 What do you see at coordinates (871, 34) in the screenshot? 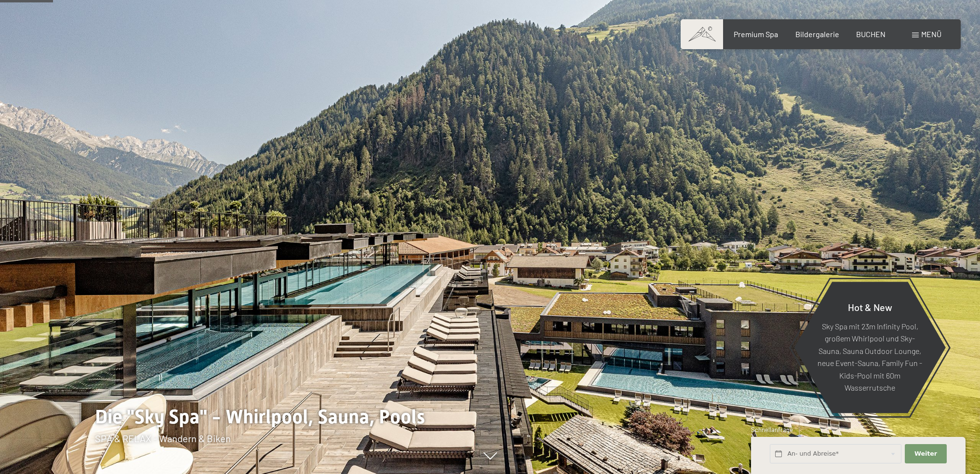
I see `span: BUCHEN` at bounding box center [871, 34].